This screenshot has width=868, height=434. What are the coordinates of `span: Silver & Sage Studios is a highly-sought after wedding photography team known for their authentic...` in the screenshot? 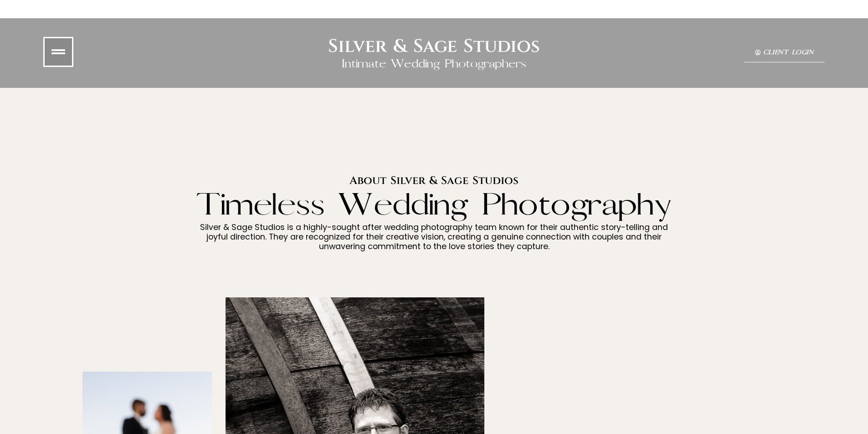 It's located at (434, 237).